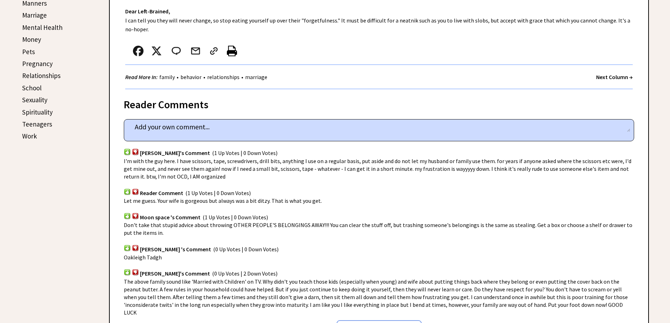 The height and width of the screenshot is (323, 670). What do you see at coordinates (35, 100) in the screenshot?
I see `a: Sexuality` at bounding box center [35, 100].